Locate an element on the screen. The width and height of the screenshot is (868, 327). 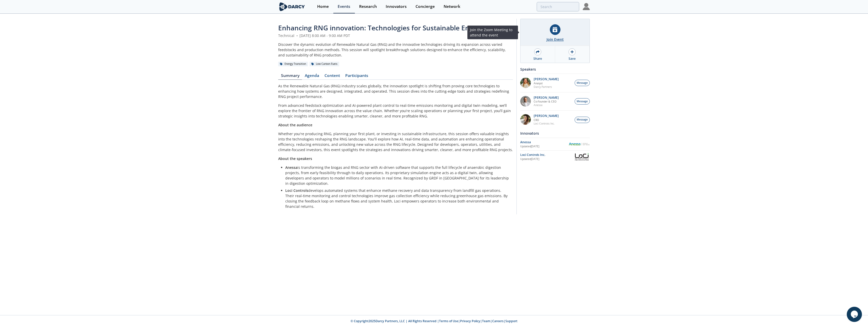
a: Team is located at coordinates (486, 321).